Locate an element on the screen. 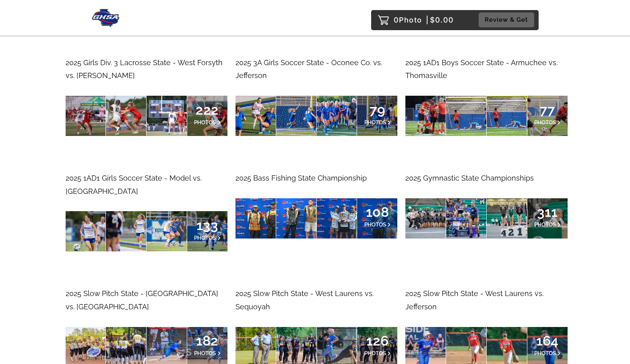 The height and width of the screenshot is (364, 630). a: 2025 Bass Fishing State Championship108PHOTOS is located at coordinates (317, 205).